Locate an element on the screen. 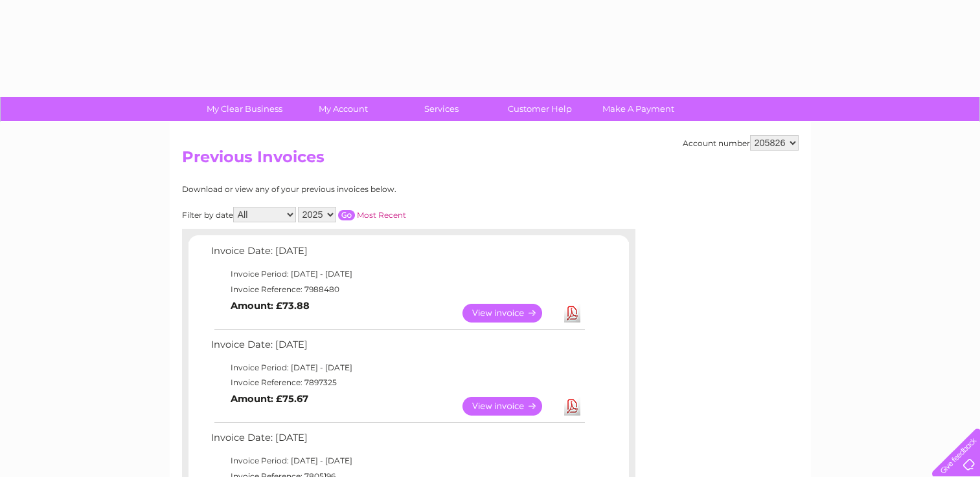 The image size is (980, 477). a: Customer Help is located at coordinates (539, 109).